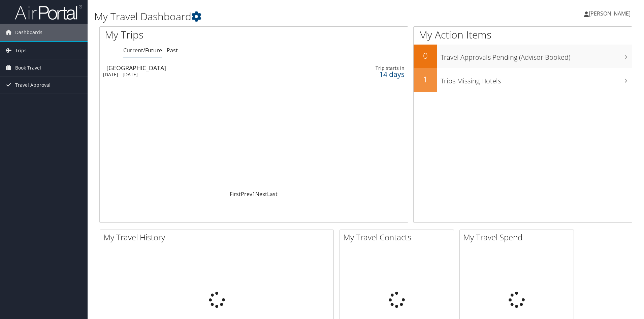  What do you see at coordinates (28, 32) in the screenshot?
I see `span: Dashboards` at bounding box center [28, 32].